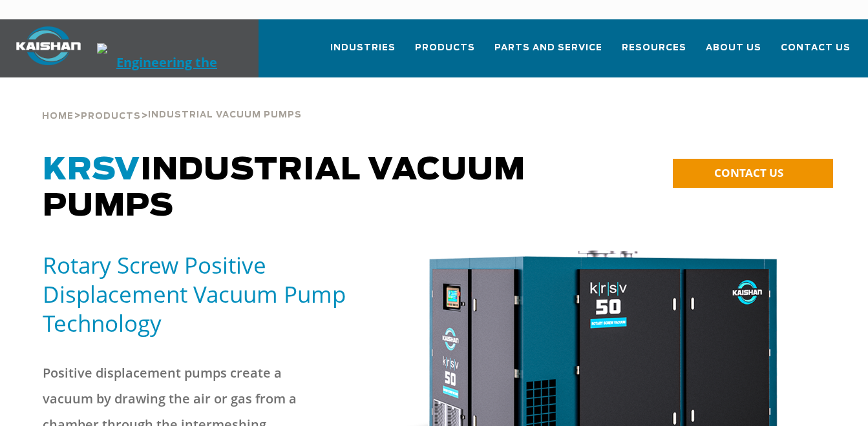  I want to click on span: Contact Us, so click(815, 48).